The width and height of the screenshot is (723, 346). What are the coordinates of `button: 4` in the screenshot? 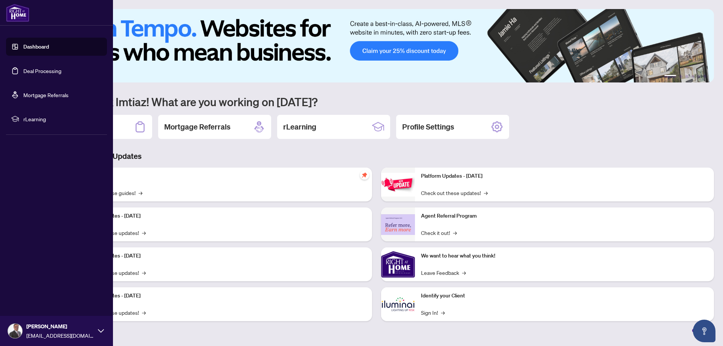 It's located at (693, 76).